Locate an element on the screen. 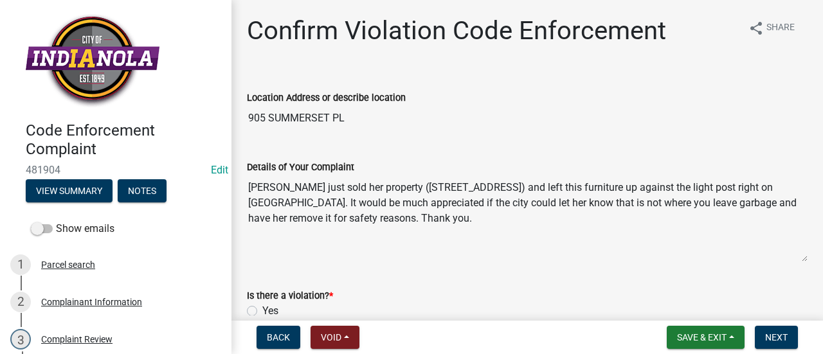 This screenshot has width=823, height=354. h1: Confirm Violation Code Enforcement is located at coordinates (457, 31).